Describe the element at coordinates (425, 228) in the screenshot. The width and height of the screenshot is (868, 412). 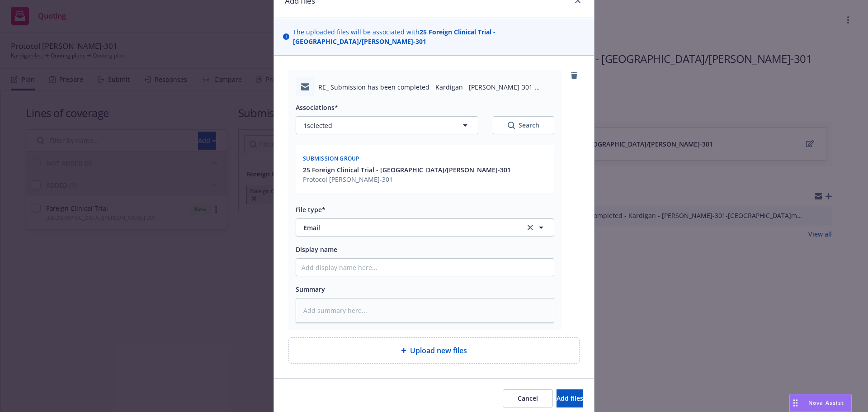
I see `button: Emailclear selection` at that location.